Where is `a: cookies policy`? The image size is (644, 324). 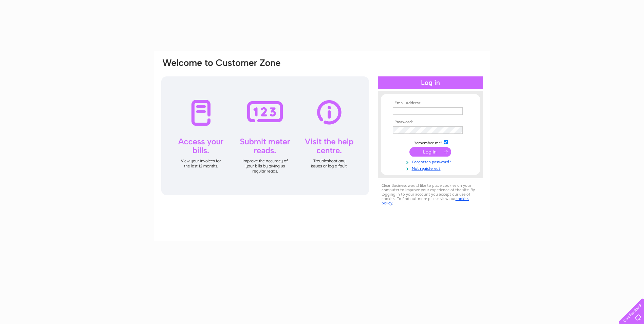 a: cookies policy is located at coordinates (425, 201).